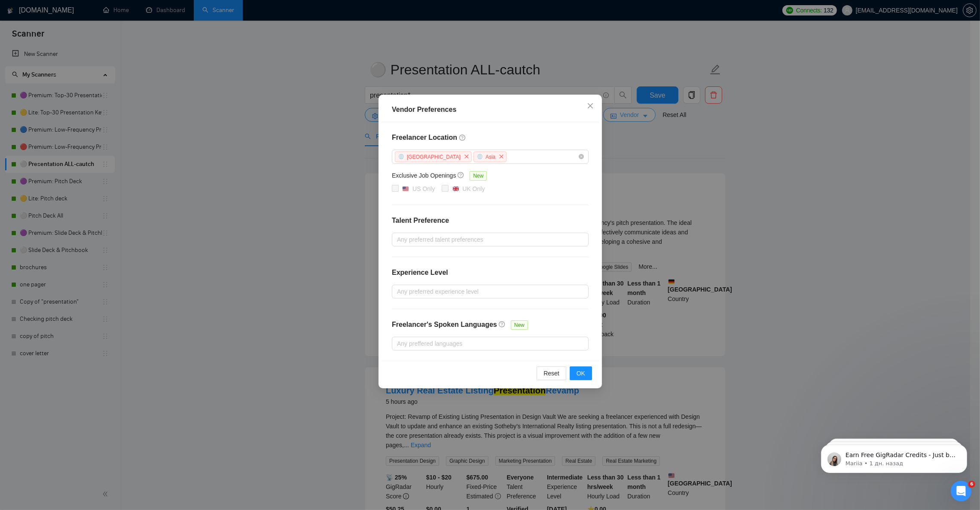  Describe the element at coordinates (551, 374) in the screenshot. I see `span: Reset` at that location.